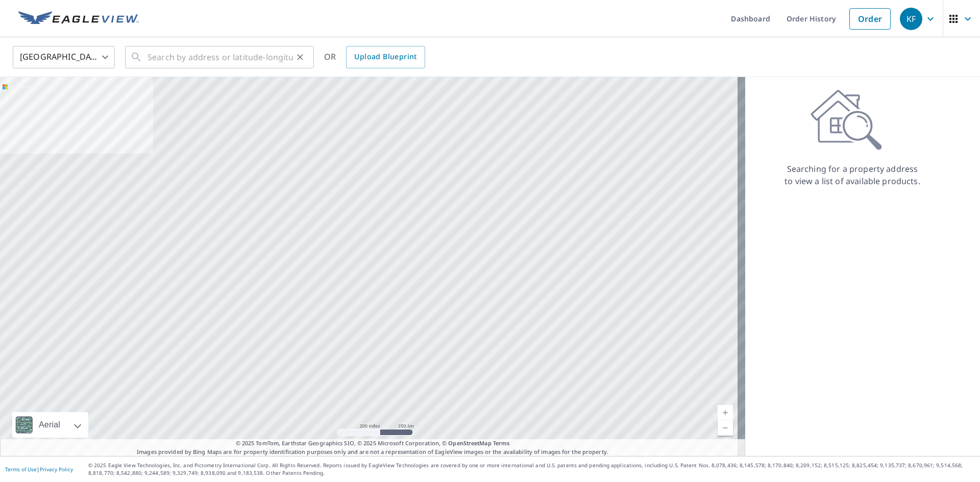 This screenshot has height=482, width=980. I want to click on p: © 2025 Eagle View Technologies, Inc. and Pictometry International Corp. All Rights Reserved. Repo..., so click(531, 469).